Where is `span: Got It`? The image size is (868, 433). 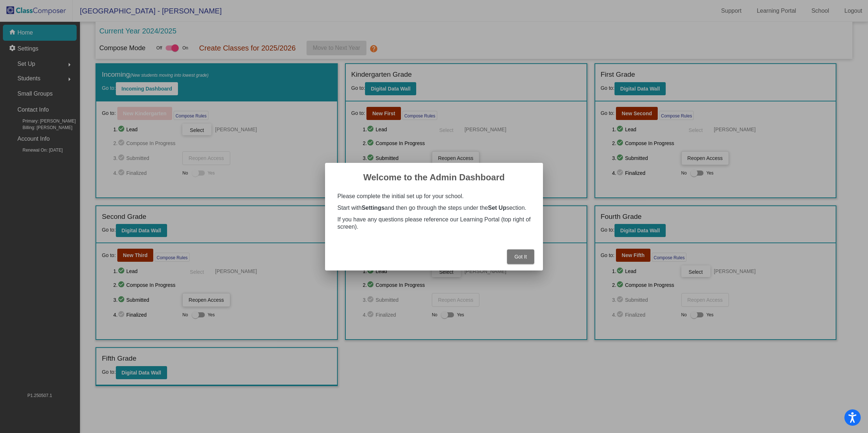
span: Got It is located at coordinates (521, 256).